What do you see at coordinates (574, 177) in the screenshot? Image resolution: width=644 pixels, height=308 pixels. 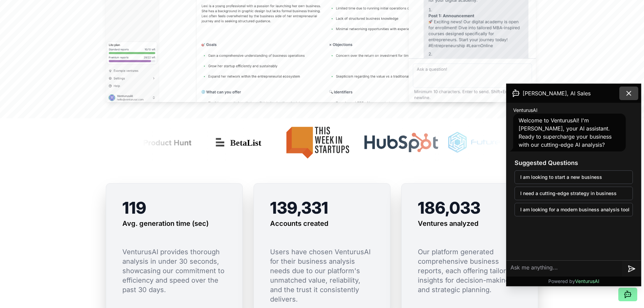 I see `button: I am looking to start a new business` at bounding box center [574, 177].